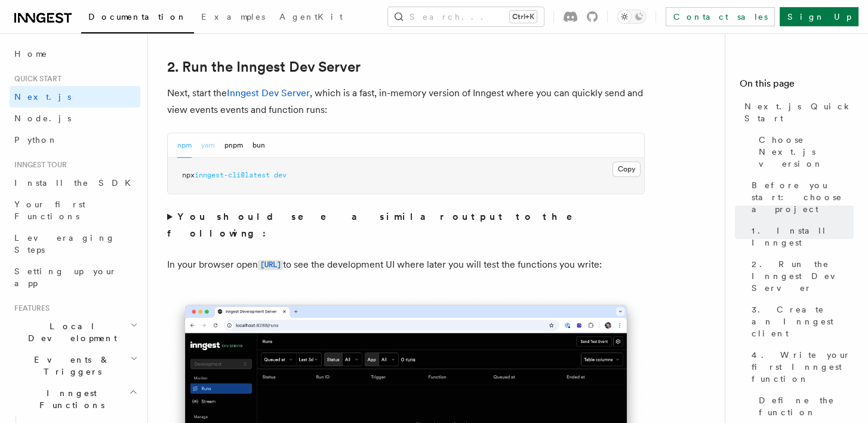 The image size is (868, 423). Describe the element at coordinates (720, 17) in the screenshot. I see `a: Contact sales` at that location.